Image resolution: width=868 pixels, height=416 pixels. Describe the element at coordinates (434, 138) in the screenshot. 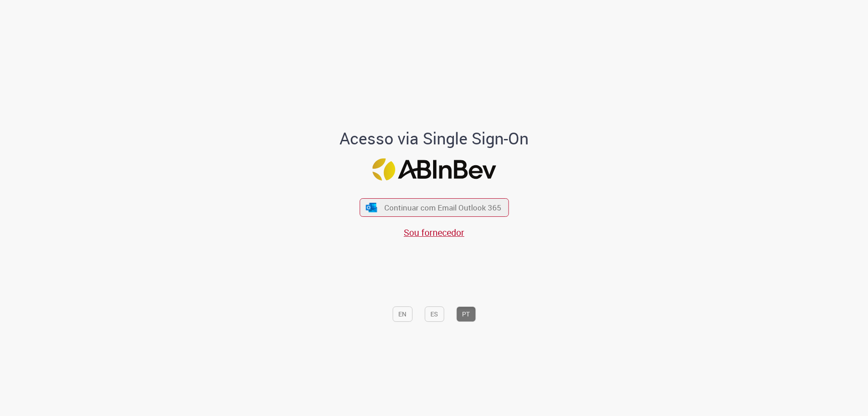

I see `h1: Acesso via Single Sign-On` at that location.